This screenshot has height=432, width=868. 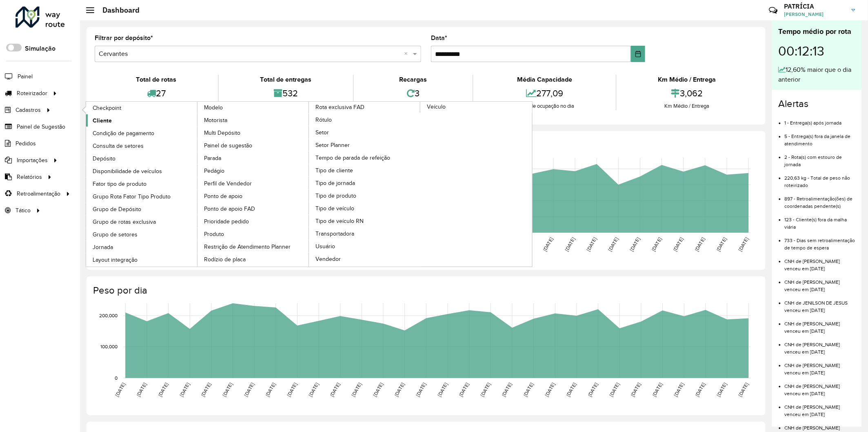 I want to click on a: Jornada, so click(x=142, y=247).